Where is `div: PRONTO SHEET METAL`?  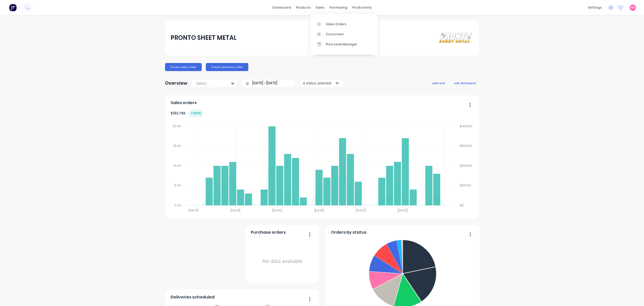
div: PRONTO SHEET METAL is located at coordinates (203, 38).